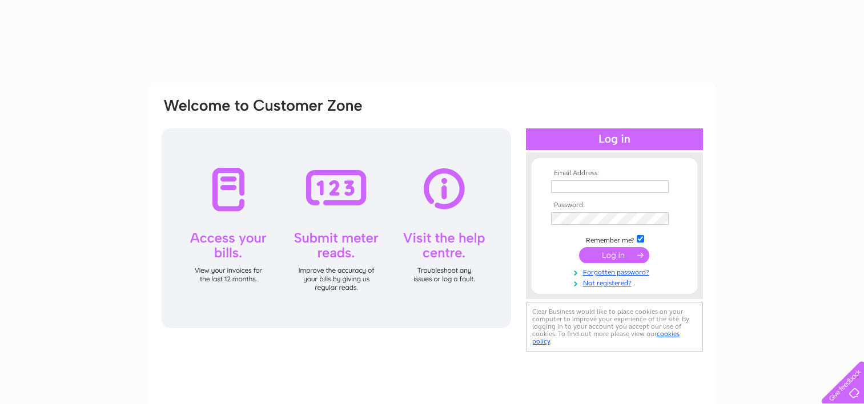 This screenshot has width=864, height=404. I want to click on a: Not registered?, so click(616, 282).